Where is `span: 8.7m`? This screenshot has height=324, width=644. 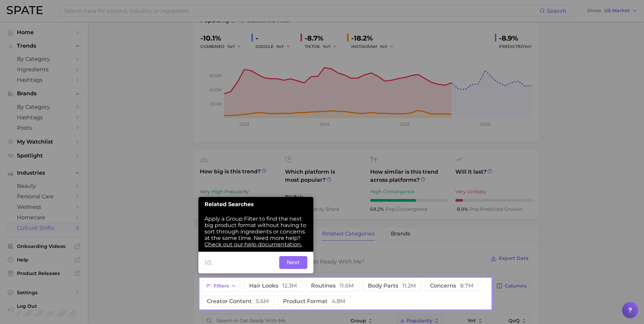
span: 8.7m is located at coordinates (467, 286).